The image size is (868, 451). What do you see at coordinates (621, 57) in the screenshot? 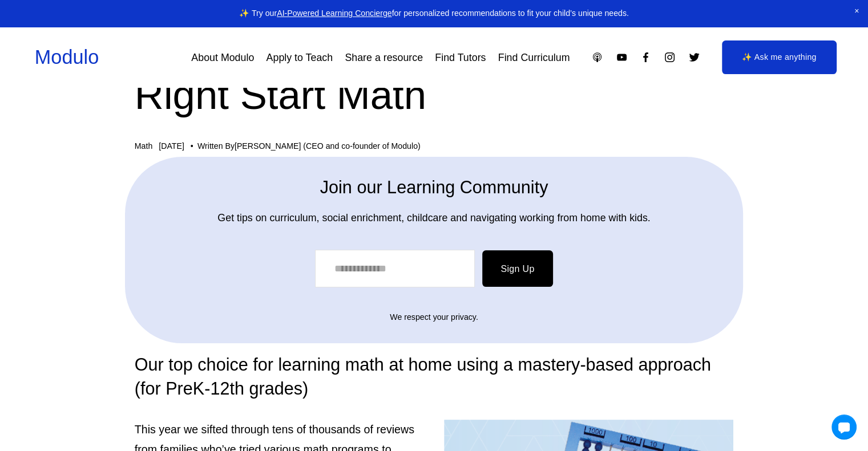
I see `a: YouTube` at bounding box center [621, 57].